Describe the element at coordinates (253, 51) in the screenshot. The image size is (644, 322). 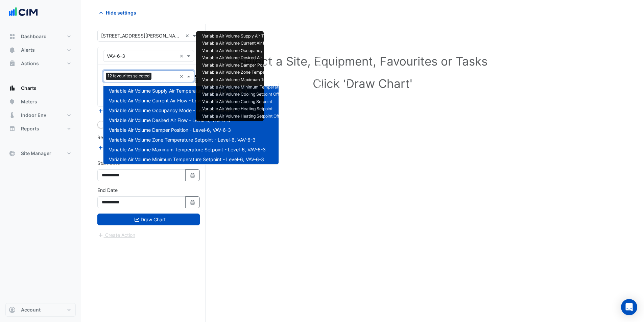
I see `td: Variable Air Volume Occupancy Mode` at that location.